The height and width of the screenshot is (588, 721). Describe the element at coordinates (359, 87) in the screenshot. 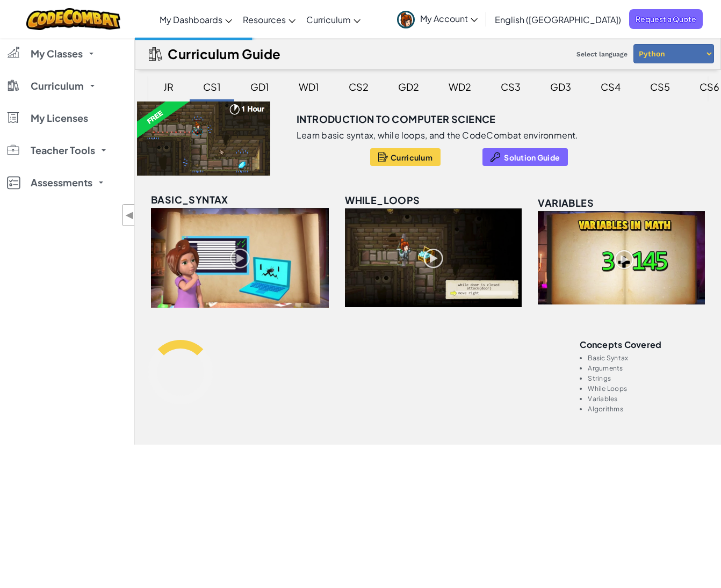

I see `div: CS2` at that location.